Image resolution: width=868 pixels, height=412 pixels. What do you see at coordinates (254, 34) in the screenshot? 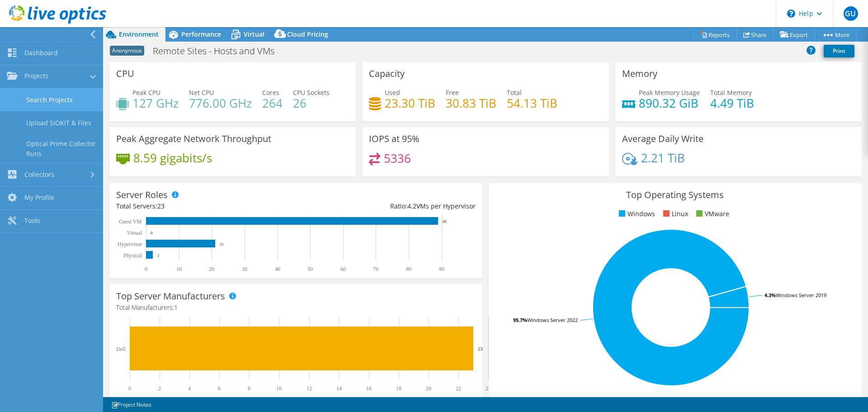
I see `span: Virtual` at bounding box center [254, 34].